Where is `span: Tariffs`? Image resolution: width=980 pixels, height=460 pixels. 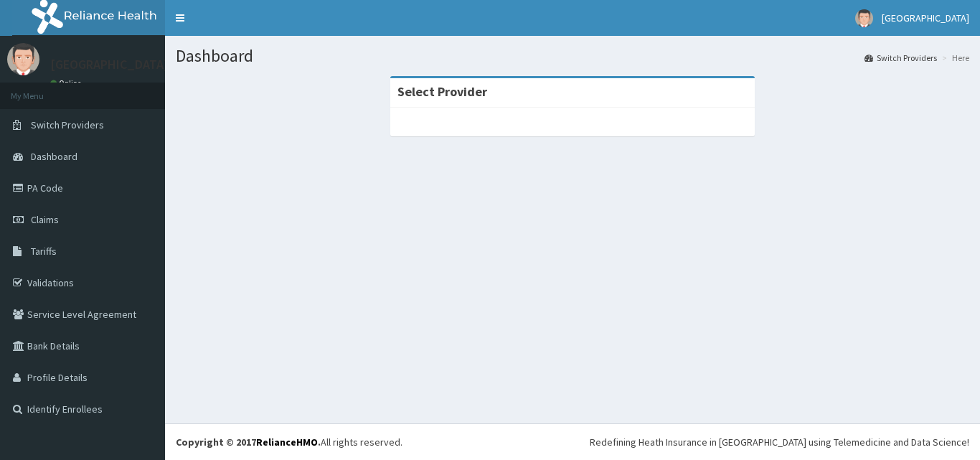
span: Tariffs is located at coordinates (44, 251).